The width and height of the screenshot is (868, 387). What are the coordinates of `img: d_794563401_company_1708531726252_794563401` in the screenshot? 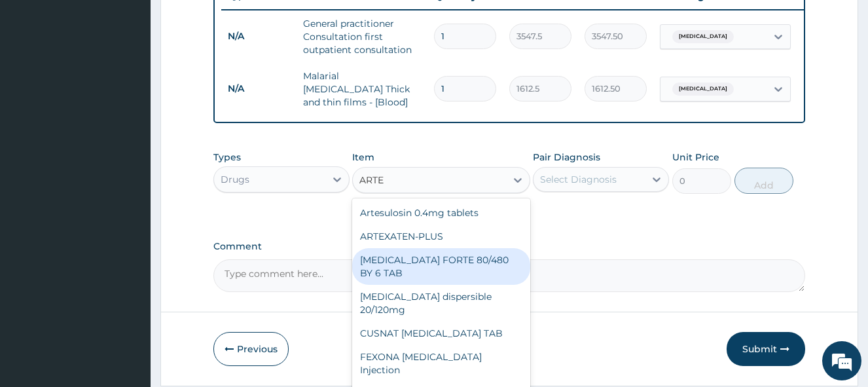 It's located at (38, 82).